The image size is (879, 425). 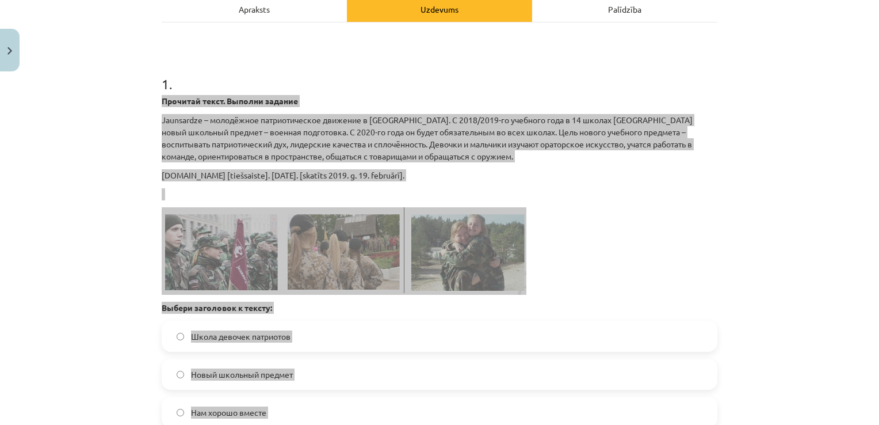 I want to click on img: icon-close-lesson-0947bae3869378f0d4975bcd49f059093ad1ed9edebbc8119c70593378902aed.svg, so click(x=10, y=51).